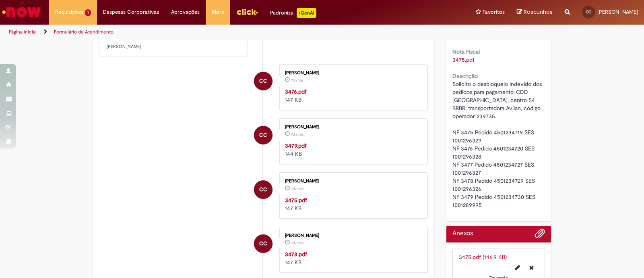 The width and height of the screenshot is (644, 278). Describe the element at coordinates (463, 60) in the screenshot. I see `a: Download de 3475.pdf` at that location.